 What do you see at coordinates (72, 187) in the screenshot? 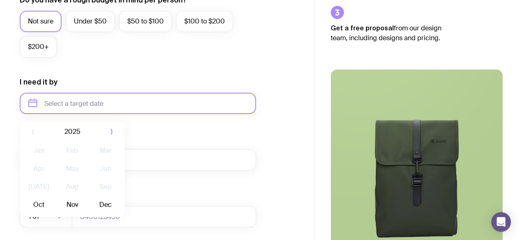
I see `button: Aug` at bounding box center [72, 187].